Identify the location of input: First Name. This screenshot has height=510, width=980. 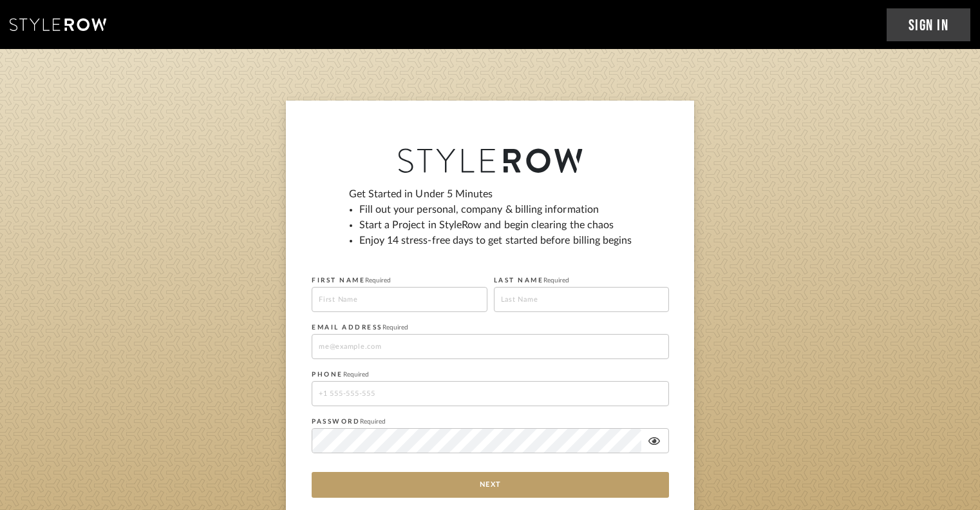
(399, 299).